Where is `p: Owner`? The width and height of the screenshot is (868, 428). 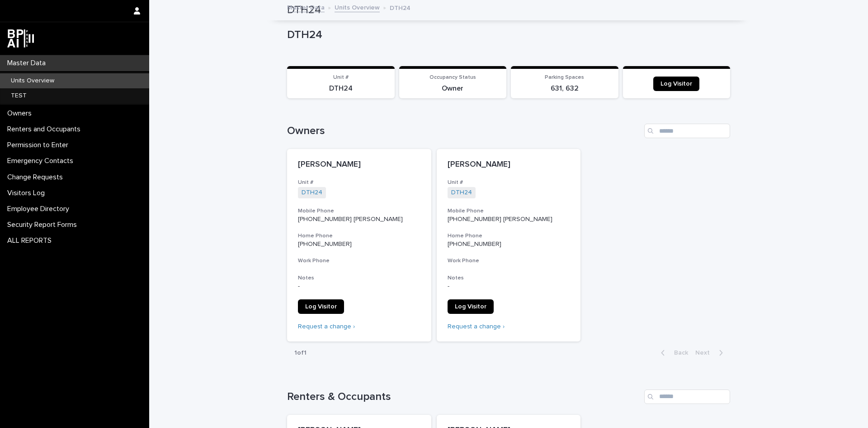
p: Owner is located at coordinates (453, 88).